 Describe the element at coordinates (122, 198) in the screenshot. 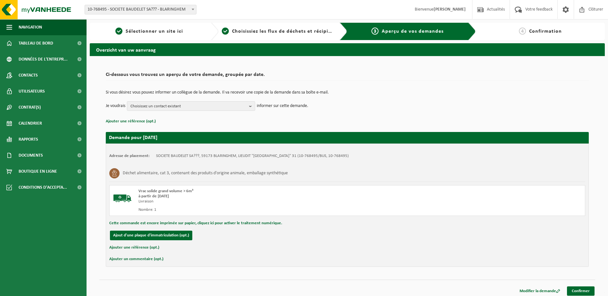

I see `img: BL-SO-LV.png` at that location.